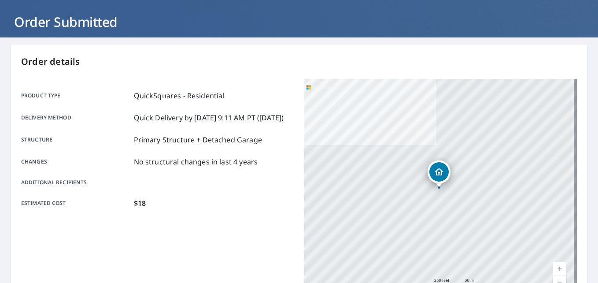  I want to click on p: Product type, so click(76, 96).